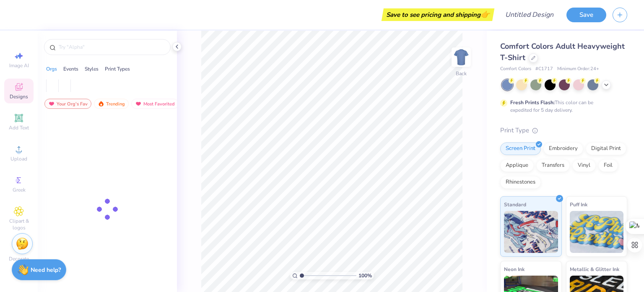  What do you see at coordinates (529, 15) in the screenshot?
I see `input: Untitled Design` at bounding box center [529, 15].